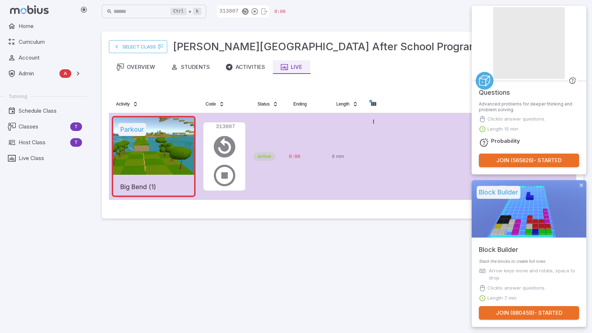  I want to click on span: A, so click(65, 73).